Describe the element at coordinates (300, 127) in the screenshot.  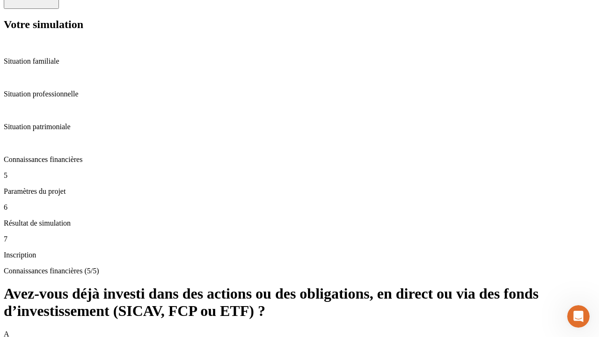
I see `p: Situation patrimoniale` at that location.